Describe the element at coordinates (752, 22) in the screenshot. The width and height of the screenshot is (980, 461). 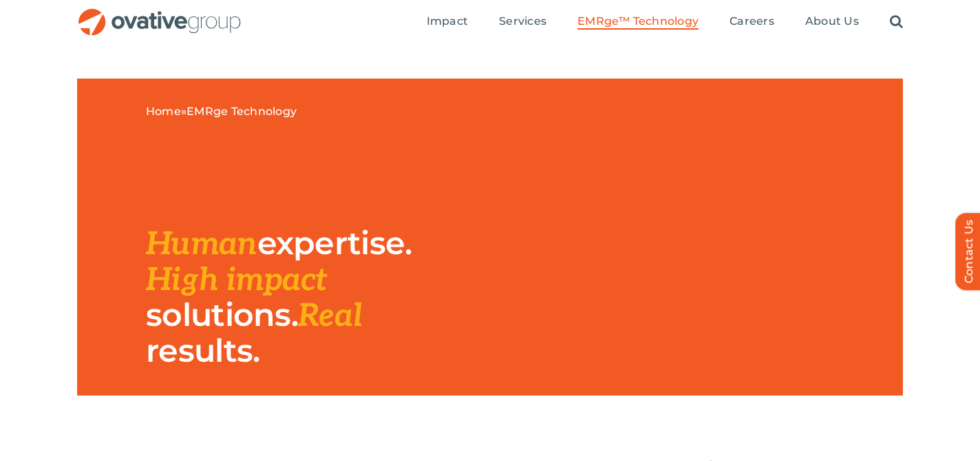
I see `a: Careers` at that location.